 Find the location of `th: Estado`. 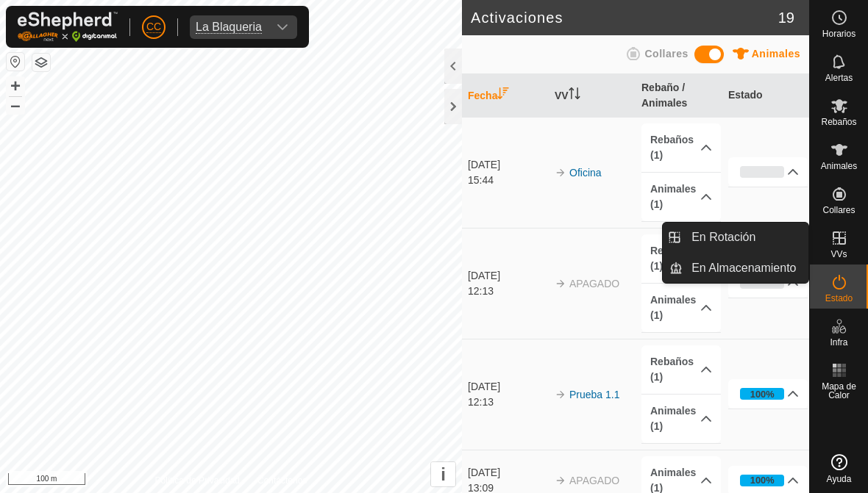

th: Estado is located at coordinates (766, 96).